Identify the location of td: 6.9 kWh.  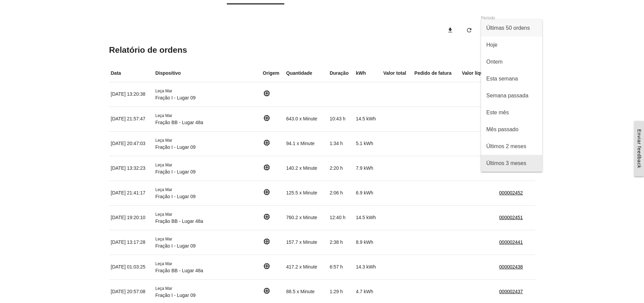
(368, 193).